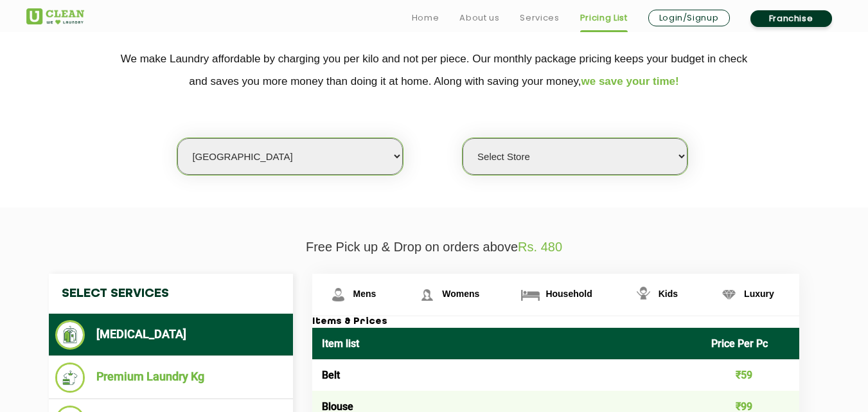 This screenshot has width=868, height=412. What do you see at coordinates (70, 377) in the screenshot?
I see `img: Premium Laundry Kg` at bounding box center [70, 377].